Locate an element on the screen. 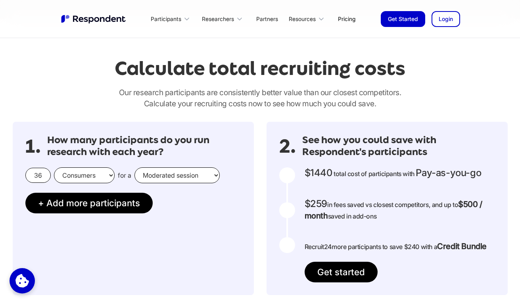 This screenshot has height=303, width=520. a: Partners is located at coordinates (267, 19).